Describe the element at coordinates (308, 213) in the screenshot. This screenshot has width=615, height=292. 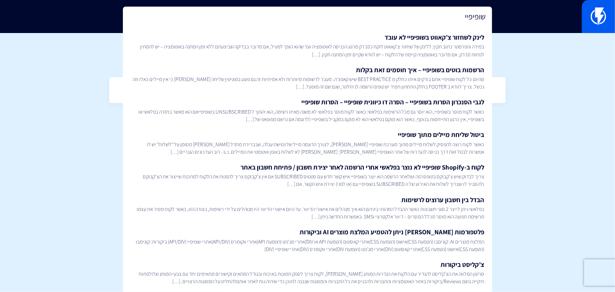
I see `span: בפלאשי ניתן לייצר 2 סוגי חשבונות כאשר ההבדל המהותי ביניהם הוא איך מנהלים את אישורי הדיוור. עד היו...` at that location.